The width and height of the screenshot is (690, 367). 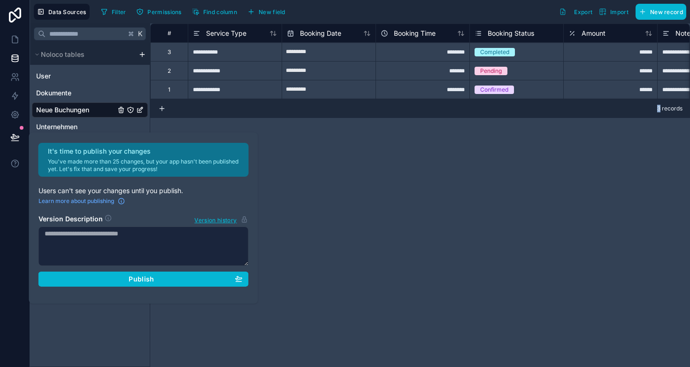 I want to click on span: New field, so click(x=272, y=12).